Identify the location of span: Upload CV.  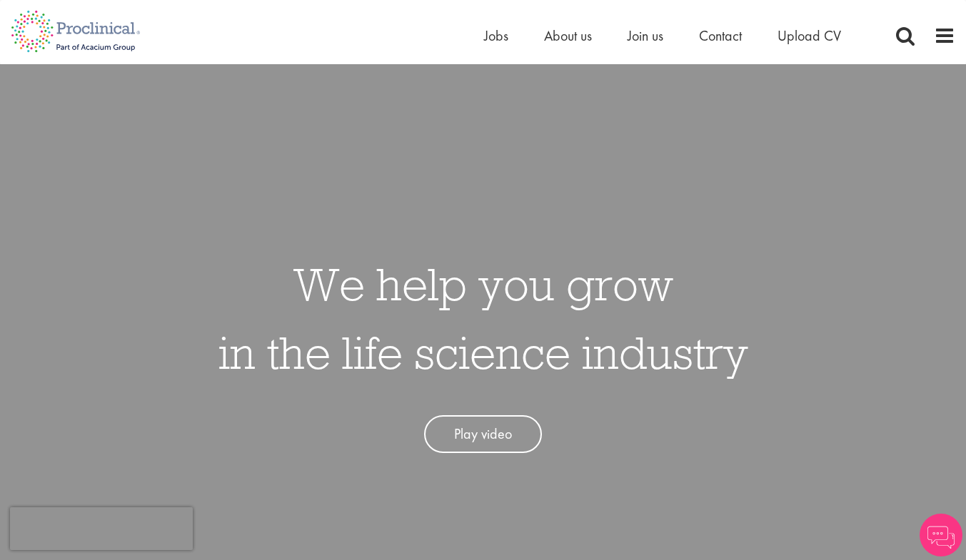
(808, 35).